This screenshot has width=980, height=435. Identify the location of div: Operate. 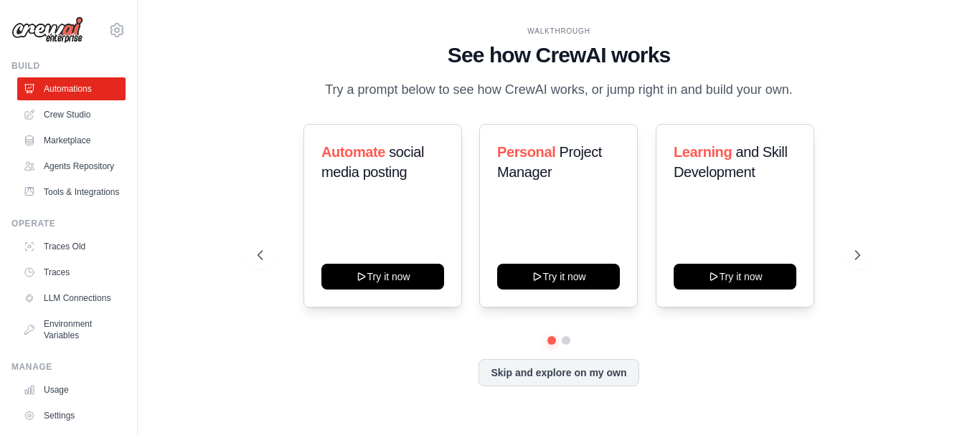
(68, 224).